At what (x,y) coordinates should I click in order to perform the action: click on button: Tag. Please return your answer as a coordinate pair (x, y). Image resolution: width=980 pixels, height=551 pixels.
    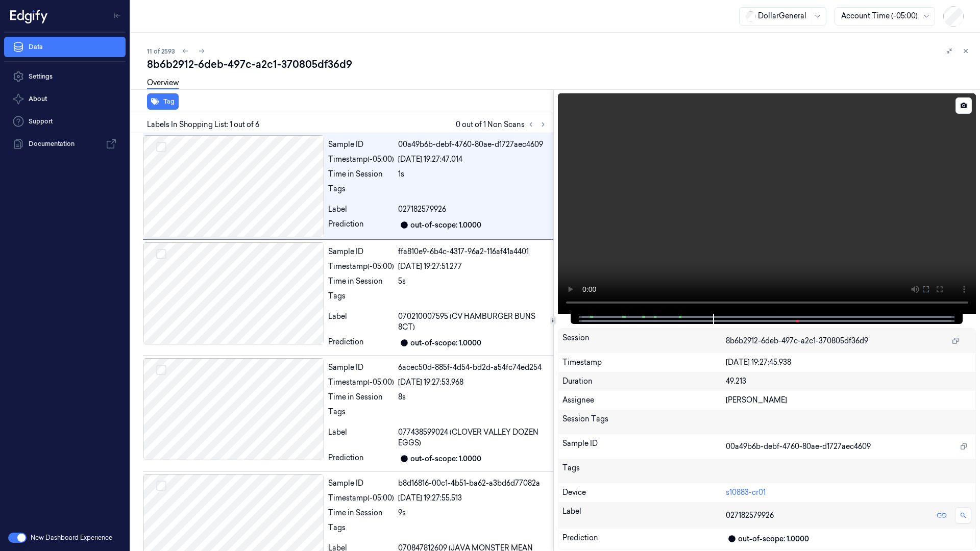
    Looking at the image, I should click on (163, 102).